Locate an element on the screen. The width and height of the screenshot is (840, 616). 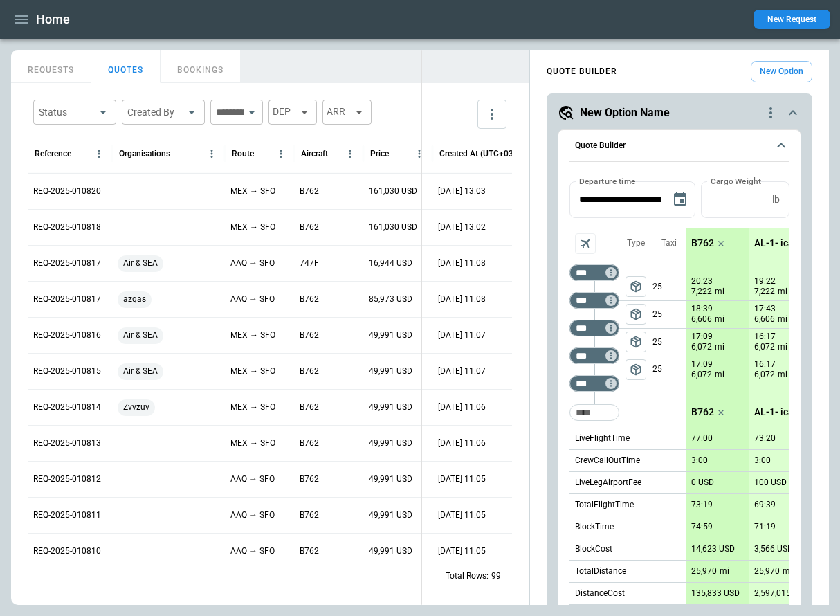
p: 99 is located at coordinates (497, 576).